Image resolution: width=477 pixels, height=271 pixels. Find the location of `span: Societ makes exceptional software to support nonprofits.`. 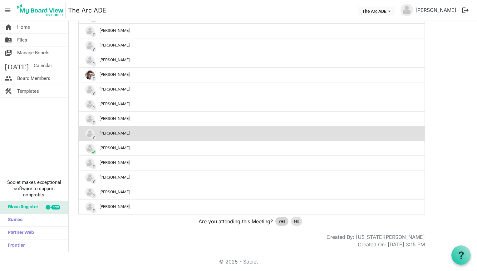

span: Societ makes exceptional software to support nonprofits. is located at coordinates (34, 189).